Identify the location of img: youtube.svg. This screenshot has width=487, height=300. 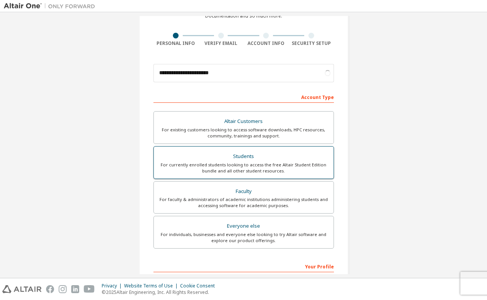
(89, 289).